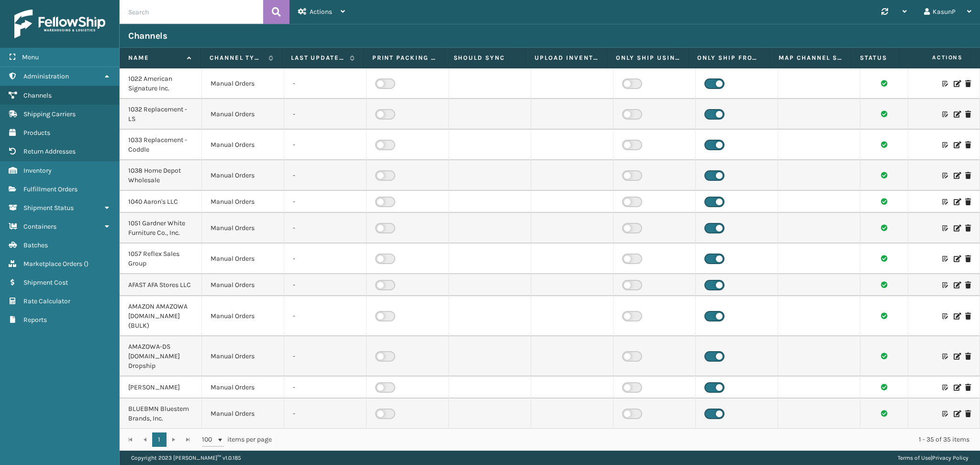 The width and height of the screenshot is (980, 465). What do you see at coordinates (950, 458) in the screenshot?
I see `a: Privacy Policy` at bounding box center [950, 458].